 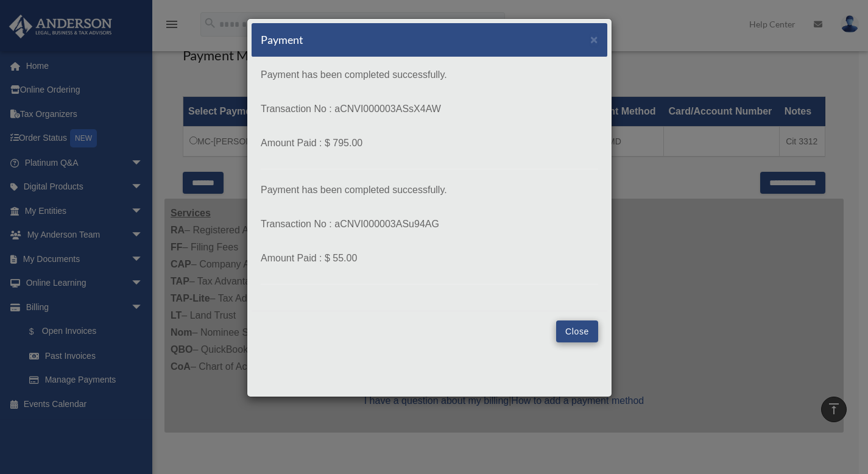 What do you see at coordinates (429, 109) in the screenshot?
I see `p: Transaction No : aCNVI000003ASsX4AW` at bounding box center [429, 109].